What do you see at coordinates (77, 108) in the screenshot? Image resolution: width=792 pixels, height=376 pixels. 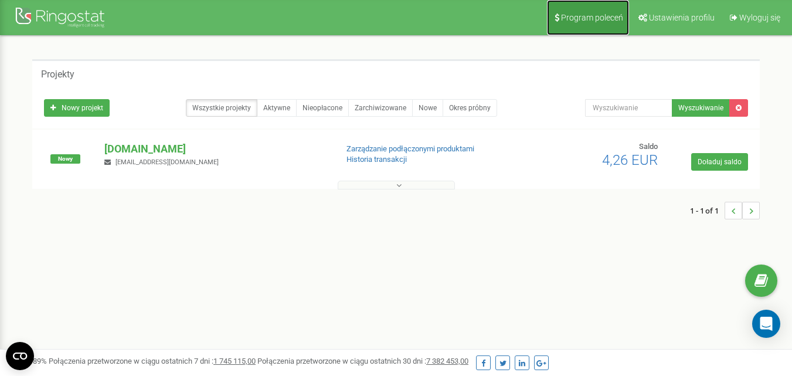 I see `a: Nowy projekt` at bounding box center [77, 108].